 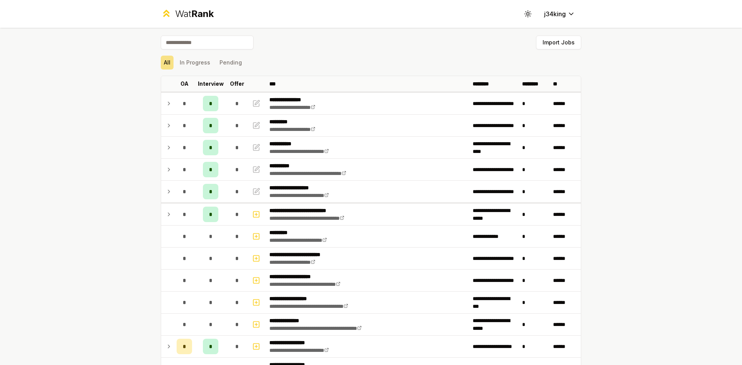 What do you see at coordinates (187, 14) in the screenshot?
I see `a: WatRank` at bounding box center [187, 14].